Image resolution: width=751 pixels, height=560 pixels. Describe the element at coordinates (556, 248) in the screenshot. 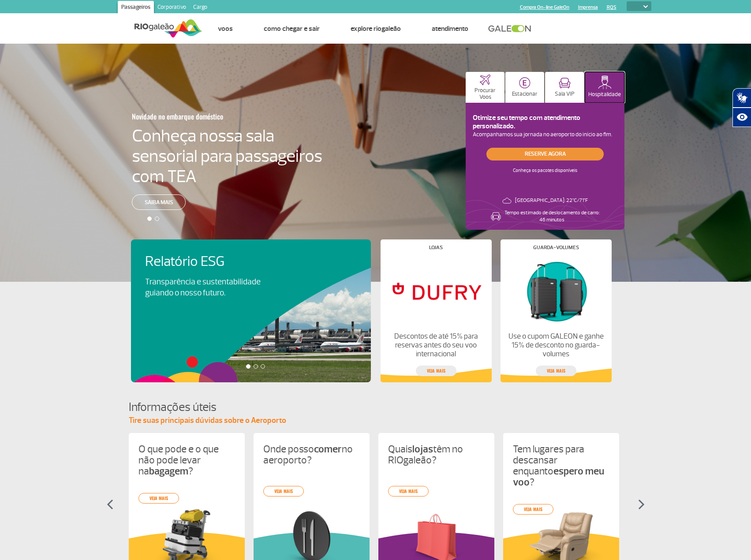

I see `h4: Guarda-volumes` at that location.